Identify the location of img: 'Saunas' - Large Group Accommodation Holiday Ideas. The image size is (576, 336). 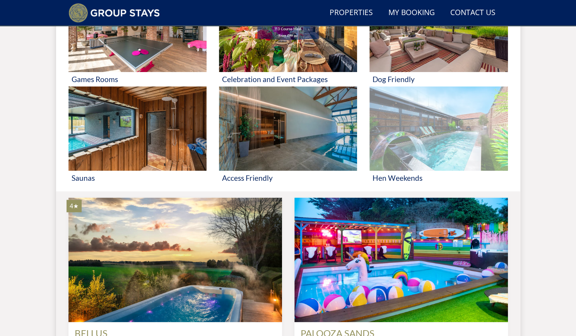
(137, 128).